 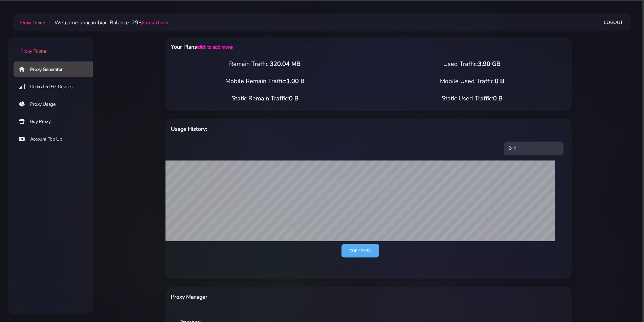 What do you see at coordinates (285, 129) in the screenshot?
I see `h6: Usage History:` at bounding box center [285, 129].